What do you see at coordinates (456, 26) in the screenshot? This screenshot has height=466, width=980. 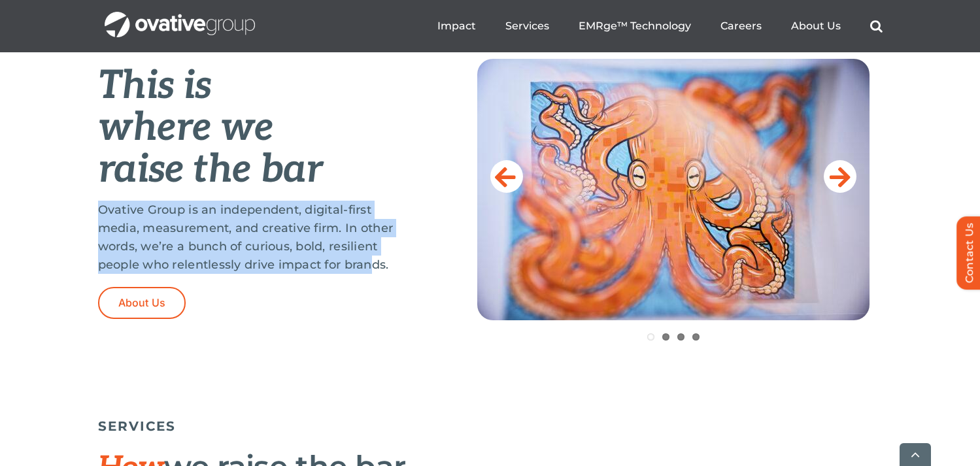 I see `a: Impact` at bounding box center [456, 26].